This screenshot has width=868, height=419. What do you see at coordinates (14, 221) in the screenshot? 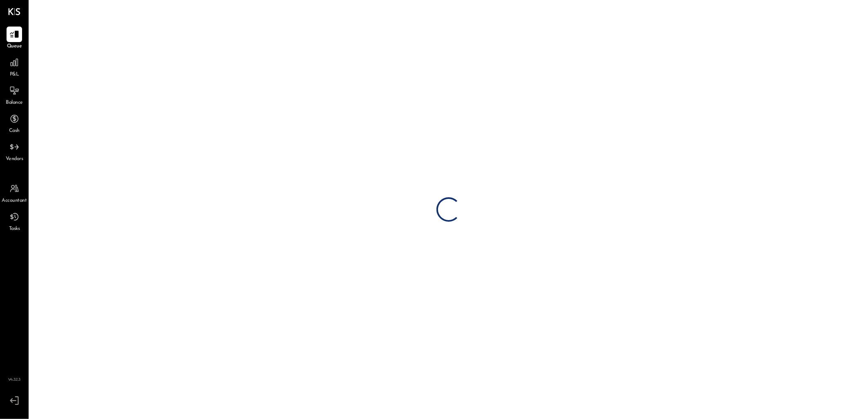
I see `a: Tasks` at bounding box center [14, 221].